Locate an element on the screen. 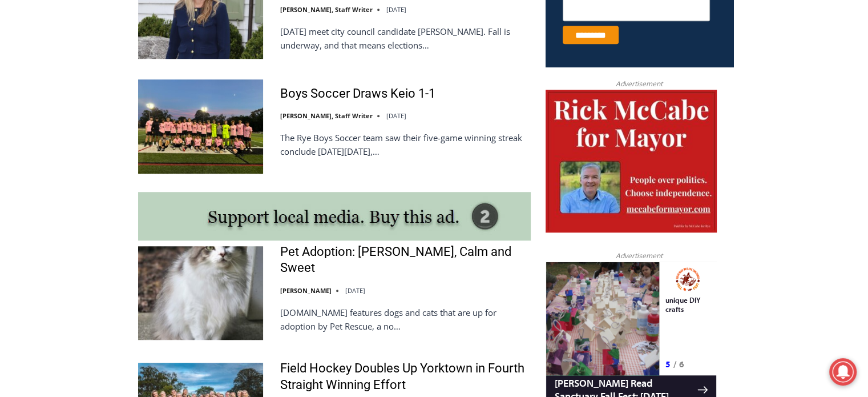 This screenshot has width=868, height=397. a: support local media, buy this ad is located at coordinates (335, 216).